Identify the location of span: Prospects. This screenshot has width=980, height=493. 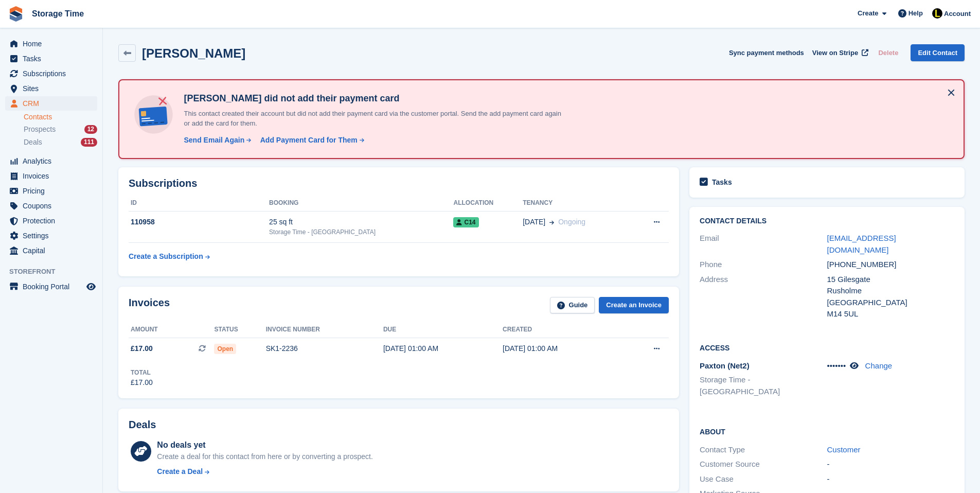
(40, 129).